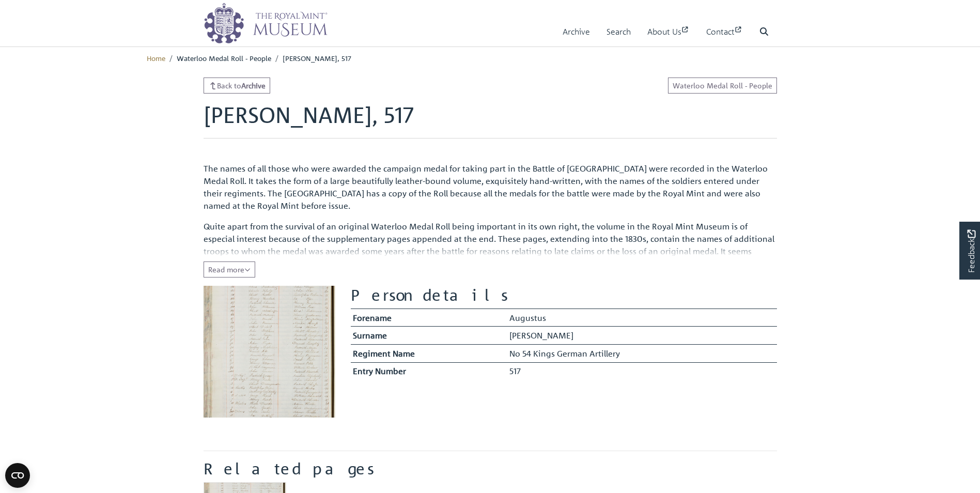  Describe the element at coordinates (429, 335) in the screenshot. I see `th: Surname` at that location.